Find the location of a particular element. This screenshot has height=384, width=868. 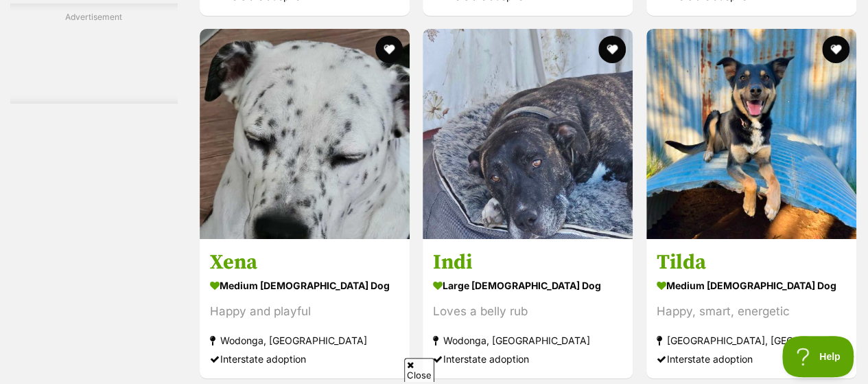

h3: Indi is located at coordinates (528, 262).